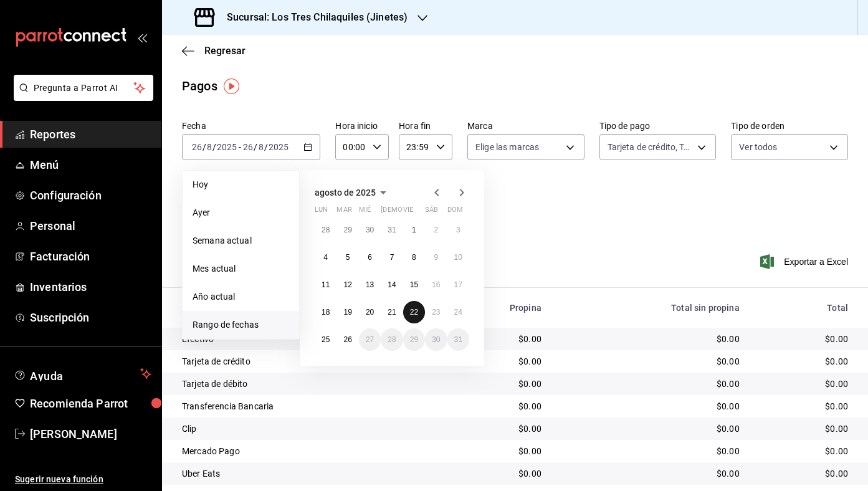 The width and height of the screenshot is (868, 491). Describe the element at coordinates (347, 230) in the screenshot. I see `button: 29 de julio de 2025` at that location.